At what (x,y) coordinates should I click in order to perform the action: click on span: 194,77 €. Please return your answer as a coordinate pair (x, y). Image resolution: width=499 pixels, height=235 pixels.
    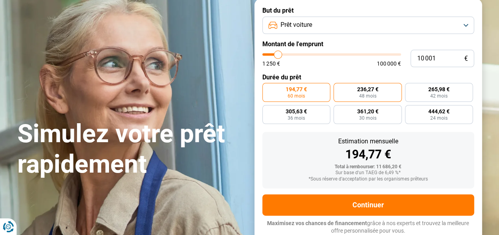
    Looking at the image, I should click on (296, 89).